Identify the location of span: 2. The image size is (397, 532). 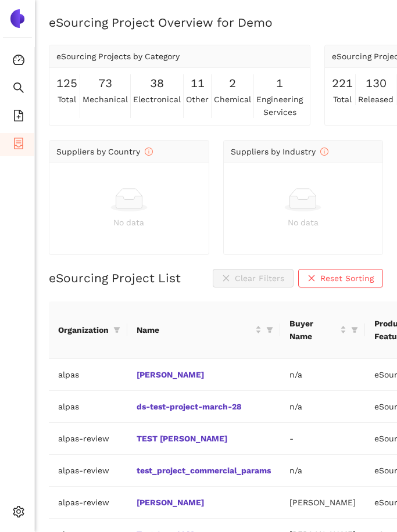
(232, 83).